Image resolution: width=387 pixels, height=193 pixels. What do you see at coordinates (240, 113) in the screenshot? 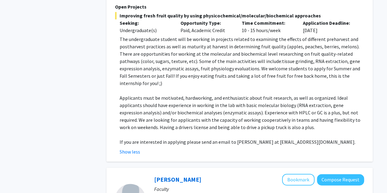
I see `span: Applicants must be motivated, hardworking, and enthusiastic about fruit research, as well as orga...` at bounding box center [240, 113].